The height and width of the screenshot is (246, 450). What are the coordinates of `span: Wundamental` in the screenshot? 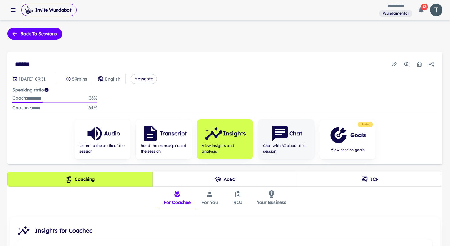 It's located at (395, 13).